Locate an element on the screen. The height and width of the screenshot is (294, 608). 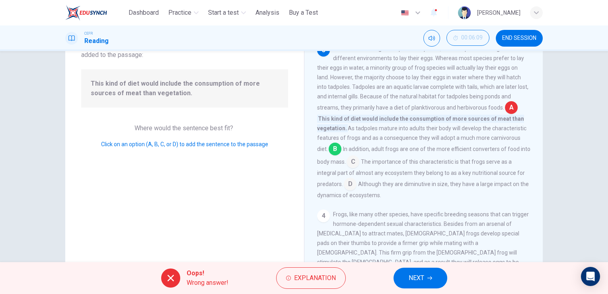
span: B is located at coordinates (335, 149).